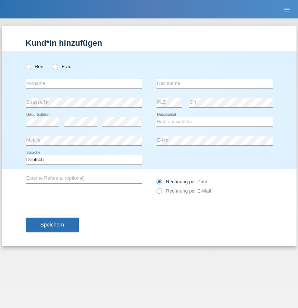 The height and width of the screenshot is (308, 298). Describe the element at coordinates (184, 190) in the screenshot. I see `label: Rechnung per E-Mail` at that location.